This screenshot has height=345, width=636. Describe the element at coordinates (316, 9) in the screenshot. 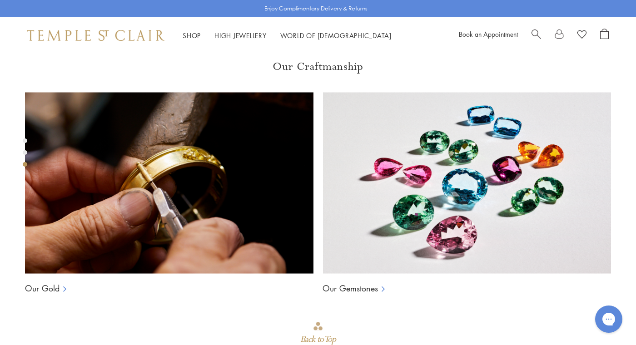

I see `p: Enjoy Complimentary Delivery & Returns` at that location.